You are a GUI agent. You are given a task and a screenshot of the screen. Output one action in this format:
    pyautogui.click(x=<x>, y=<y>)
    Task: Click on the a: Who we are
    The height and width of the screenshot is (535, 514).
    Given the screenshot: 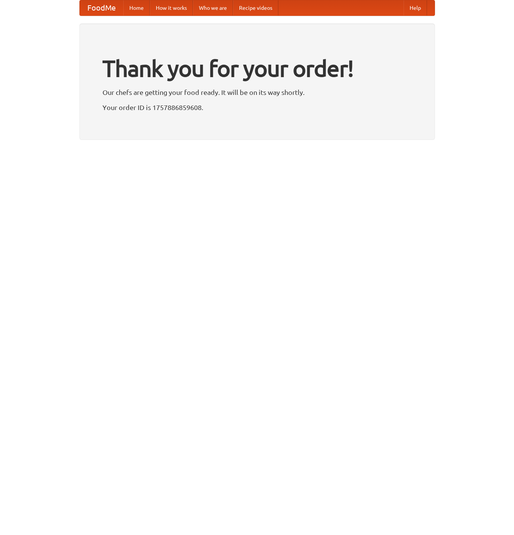 What is the action you would take?
    pyautogui.click(x=213, y=8)
    